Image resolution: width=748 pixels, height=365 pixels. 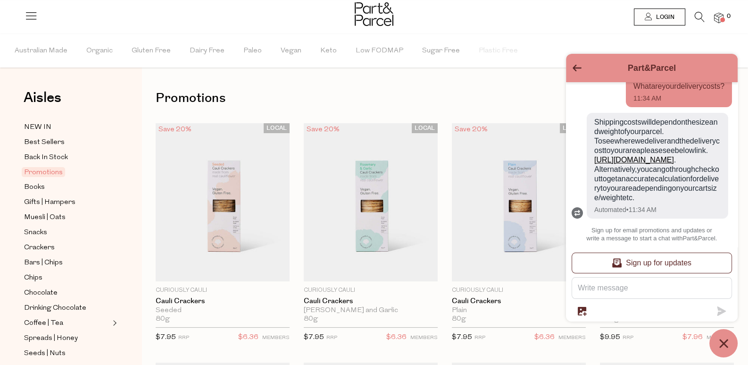 I want to click on span: Chips, so click(x=33, y=278).